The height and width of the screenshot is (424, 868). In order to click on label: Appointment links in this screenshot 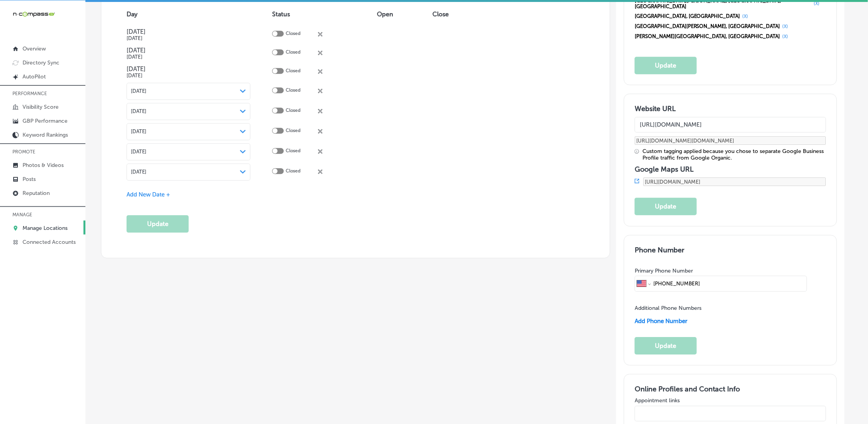, I will do `click(730, 400)`.